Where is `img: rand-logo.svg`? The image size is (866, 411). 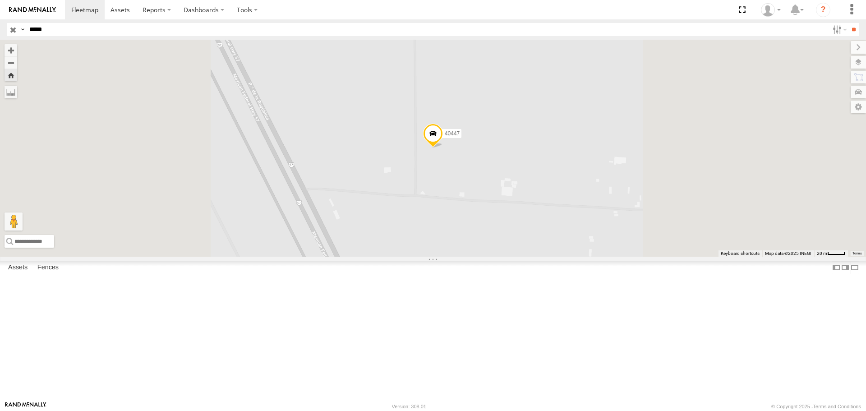
img: rand-logo.svg is located at coordinates (32, 10).